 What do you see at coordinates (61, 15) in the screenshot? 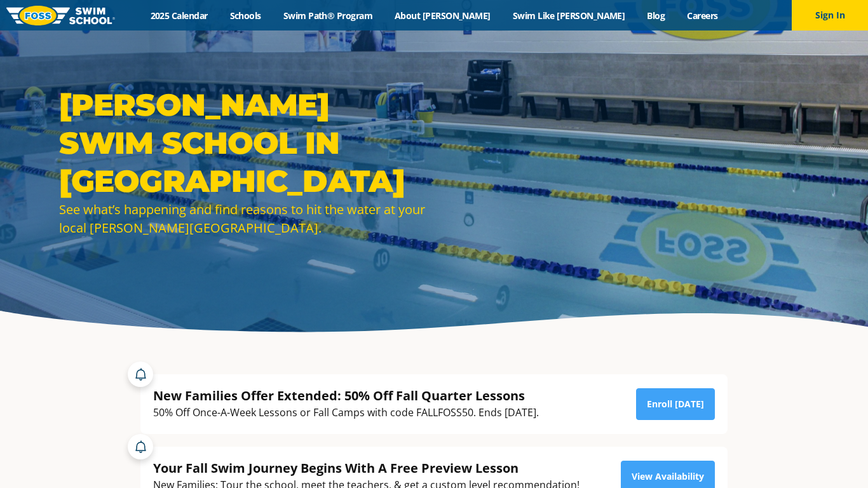
I see `img: FOSS Swim School Logo` at bounding box center [61, 15].